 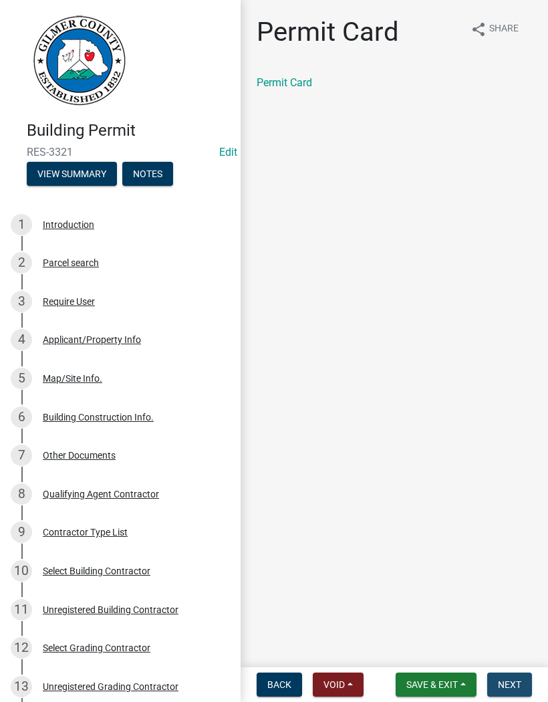 What do you see at coordinates (21, 263) in the screenshot?
I see `div: 2` at bounding box center [21, 263].